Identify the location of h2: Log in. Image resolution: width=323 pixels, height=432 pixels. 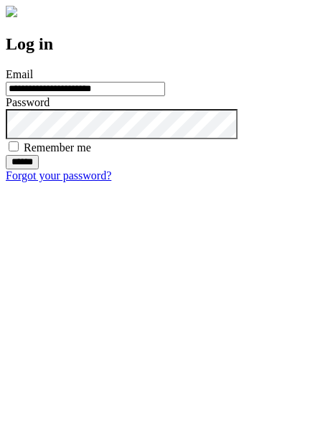
(161, 44).